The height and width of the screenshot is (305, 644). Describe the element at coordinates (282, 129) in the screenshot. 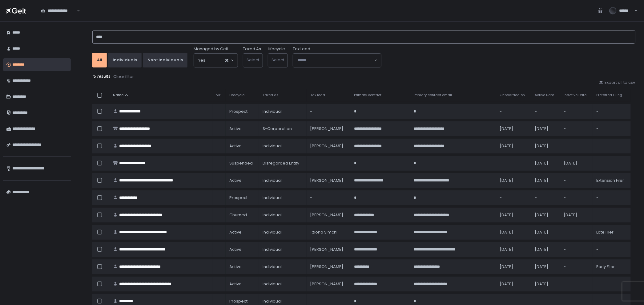

I see `div: S-Corporation` at that location.